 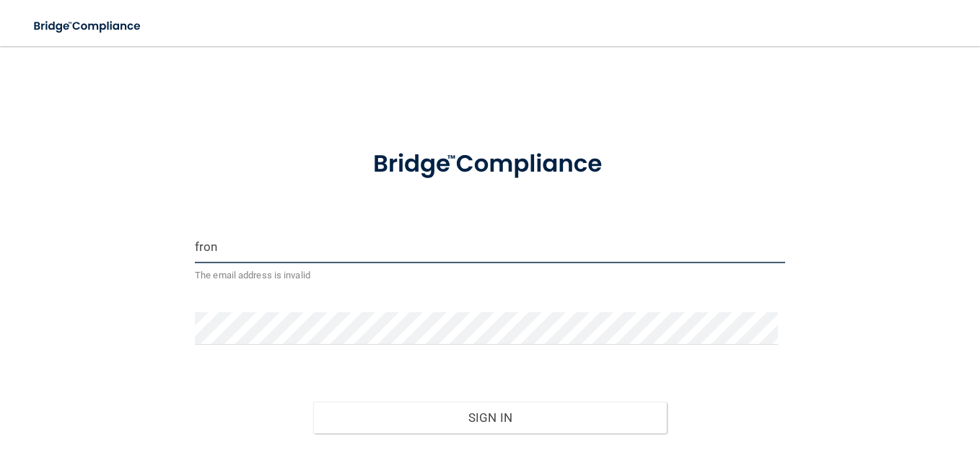 What do you see at coordinates (490, 417) in the screenshot?
I see `button: Sign In` at bounding box center [490, 417].